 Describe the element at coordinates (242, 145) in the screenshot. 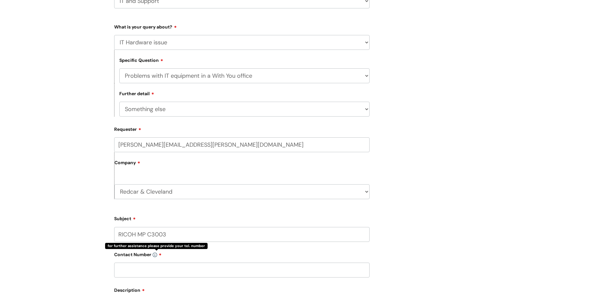

I see `input: Email` at that location.